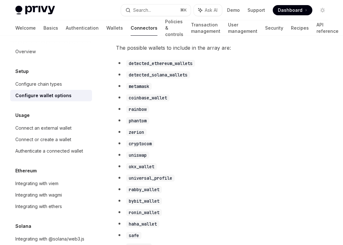  Describe the element at coordinates (22, 71) in the screenshot. I see `h5: Setup` at that location.